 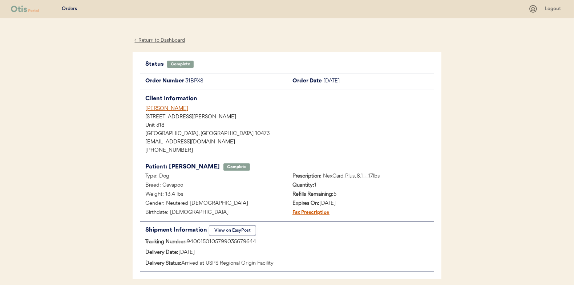 I want to click on div: Orders, so click(x=69, y=9).